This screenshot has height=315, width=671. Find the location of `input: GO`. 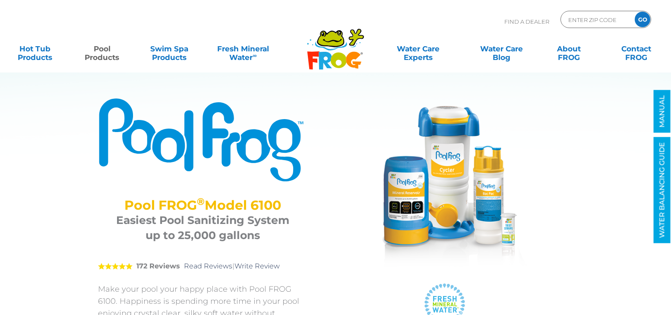

input: GO is located at coordinates (643, 19).